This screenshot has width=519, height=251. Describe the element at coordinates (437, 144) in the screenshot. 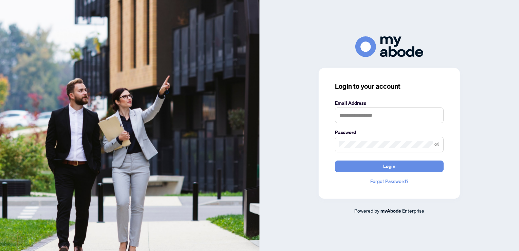

I see `span: eye-invisible` at that location.